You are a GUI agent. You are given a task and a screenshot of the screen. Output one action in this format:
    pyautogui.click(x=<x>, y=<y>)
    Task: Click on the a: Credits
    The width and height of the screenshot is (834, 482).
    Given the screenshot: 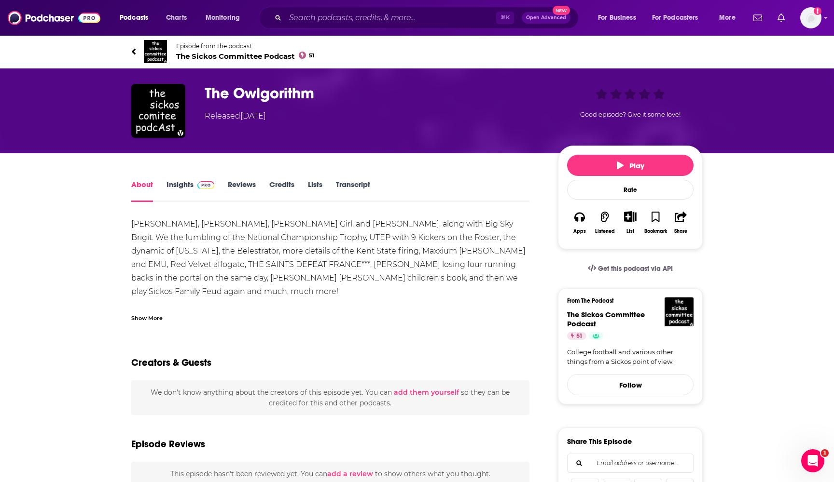 What is the action you would take?
    pyautogui.click(x=282, y=191)
    